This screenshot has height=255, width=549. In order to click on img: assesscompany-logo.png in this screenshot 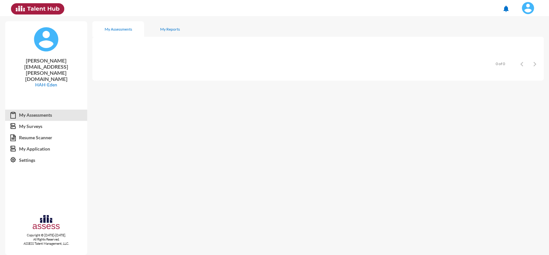, I will do `click(46, 223)`.